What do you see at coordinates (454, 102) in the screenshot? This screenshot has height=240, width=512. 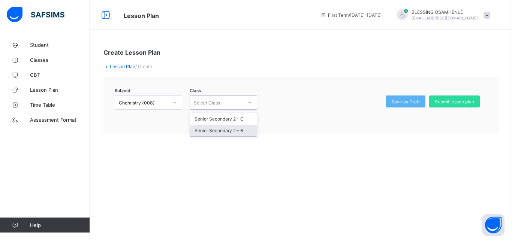 I see `span: Submit lesson plan` at bounding box center [454, 102].